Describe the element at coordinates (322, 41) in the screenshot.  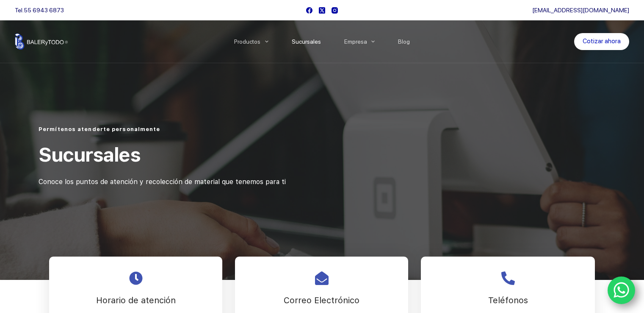
I see `nav: Menu Principal` at that location.